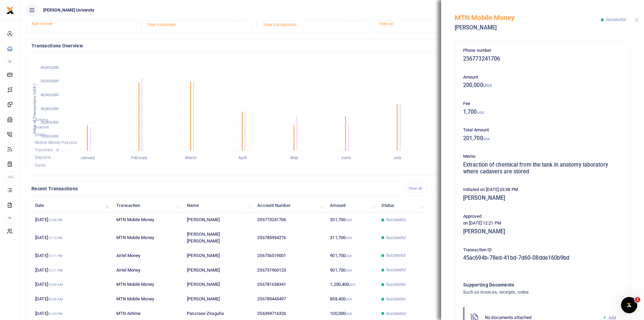 The height and width of the screenshot is (320, 644). I want to click on h4: Such as invoices, receipts, notes, so click(529, 292).